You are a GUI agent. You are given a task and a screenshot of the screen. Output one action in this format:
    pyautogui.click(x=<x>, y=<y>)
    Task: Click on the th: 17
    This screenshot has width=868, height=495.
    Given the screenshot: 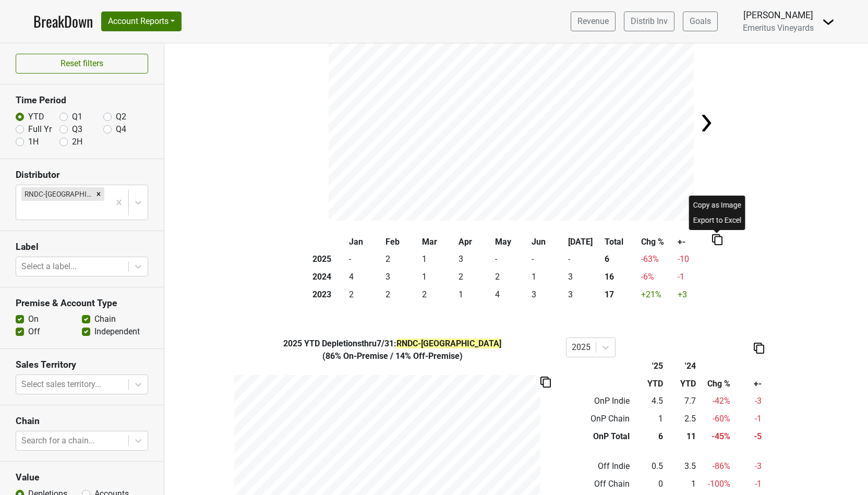 What is the action you would take?
    pyautogui.click(x=621, y=295)
    